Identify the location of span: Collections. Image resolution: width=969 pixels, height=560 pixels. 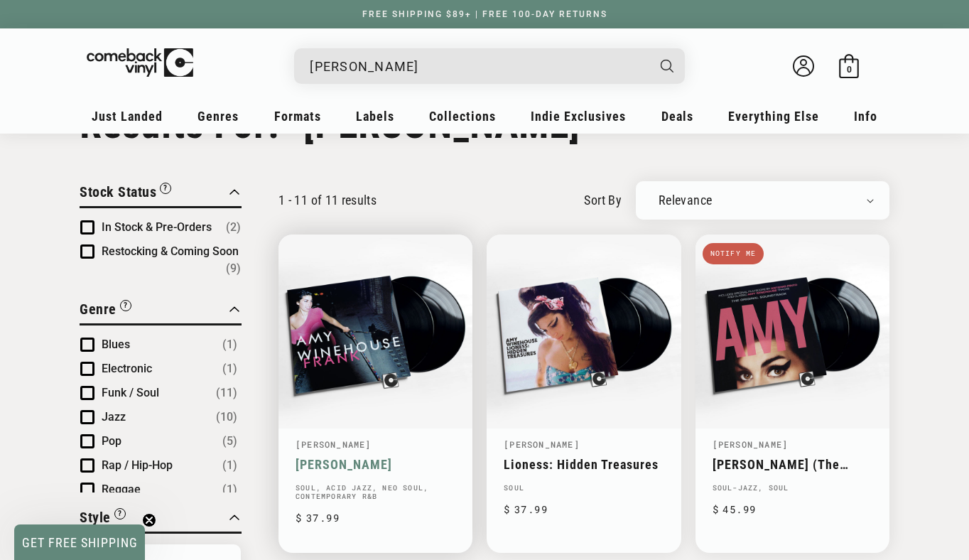
(463, 115).